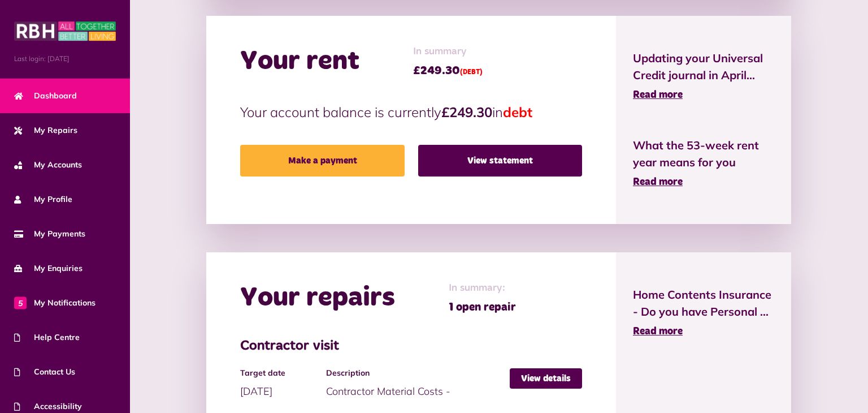 The height and width of the screenshot is (413, 868). Describe the element at coordinates (411, 112) in the screenshot. I see `p: Your account balance is currently in` at that location.